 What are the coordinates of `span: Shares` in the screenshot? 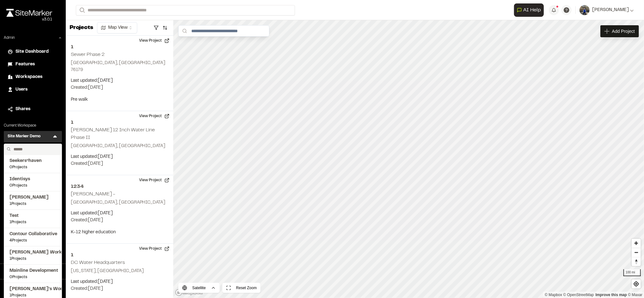 It's located at (23, 109).